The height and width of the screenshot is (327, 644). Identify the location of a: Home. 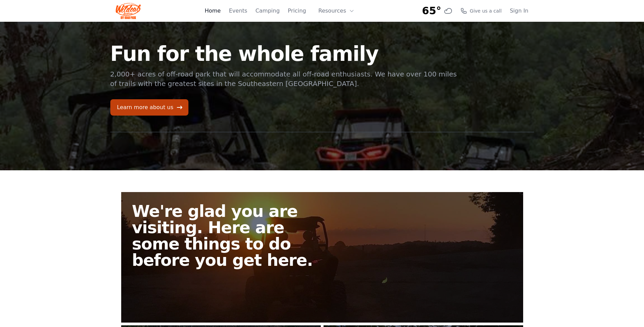
(213, 10).